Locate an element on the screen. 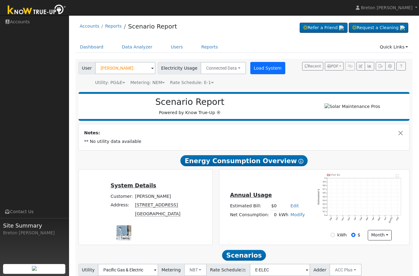  label: kWh is located at coordinates (342, 235).